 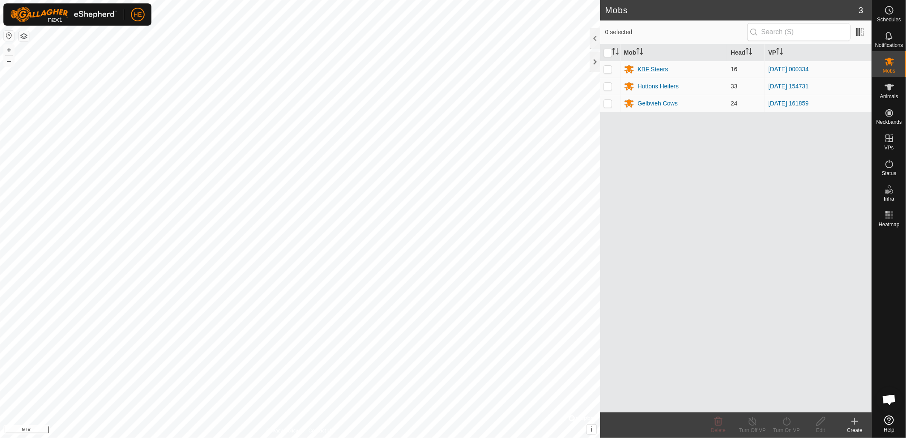 What do you see at coordinates (734, 103) in the screenshot?
I see `span: 24` at bounding box center [734, 103].